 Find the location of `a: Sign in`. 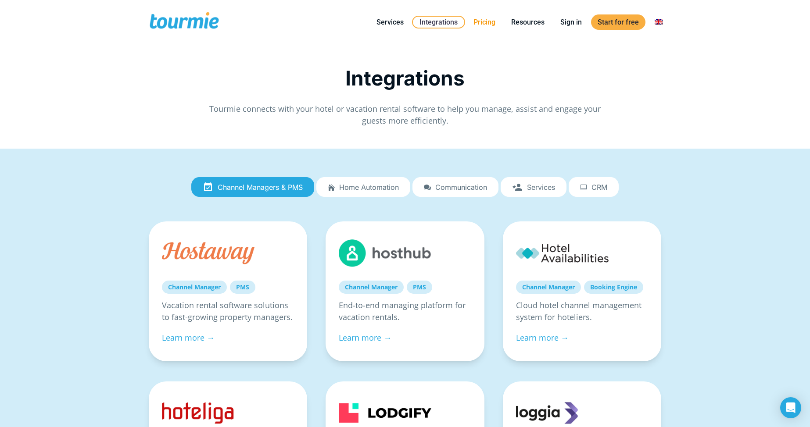

a: Sign in is located at coordinates (571, 22).